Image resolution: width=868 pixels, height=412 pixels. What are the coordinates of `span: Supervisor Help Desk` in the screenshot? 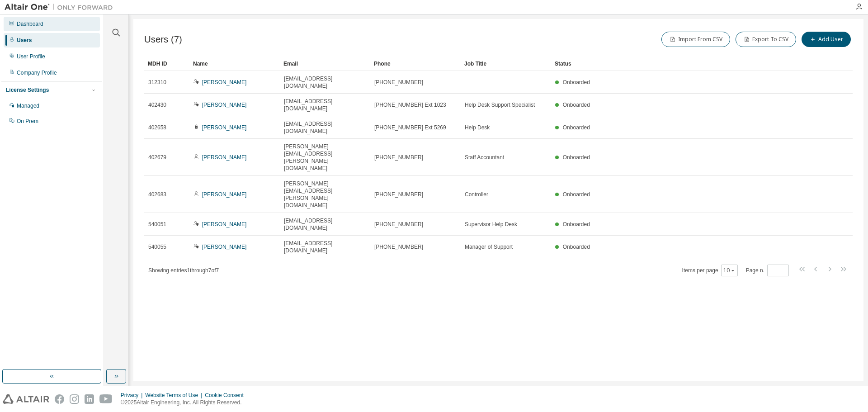 It's located at (492, 224).